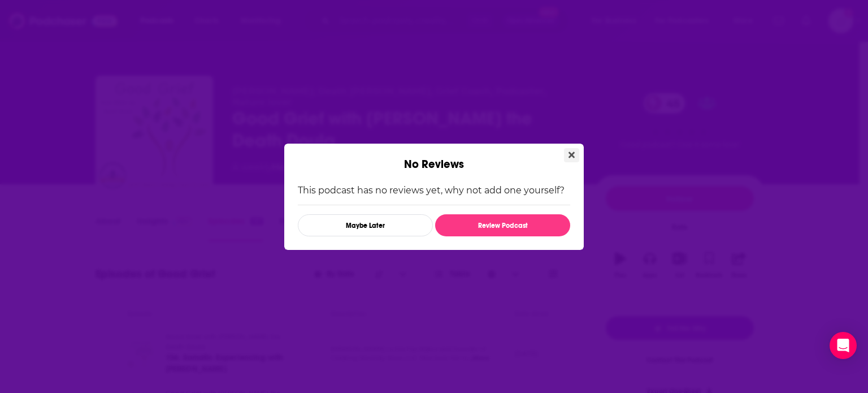 The height and width of the screenshot is (393, 868). What do you see at coordinates (503, 225) in the screenshot?
I see `button: Review Podcast` at bounding box center [503, 225].